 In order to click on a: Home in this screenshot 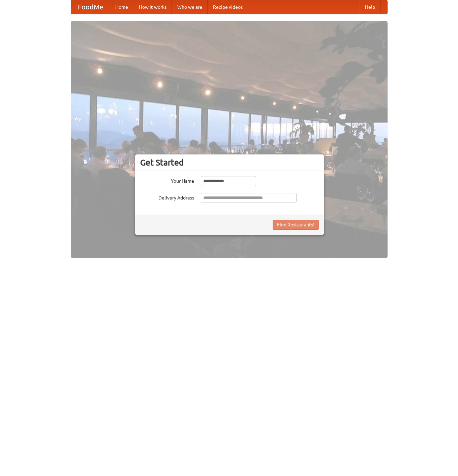, I will do `click(121, 7)`.